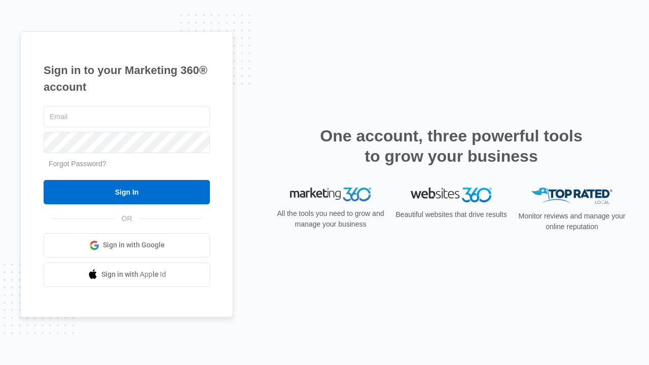 Image resolution: width=649 pixels, height=365 pixels. I want to click on a: Sign in with Google, so click(127, 245).